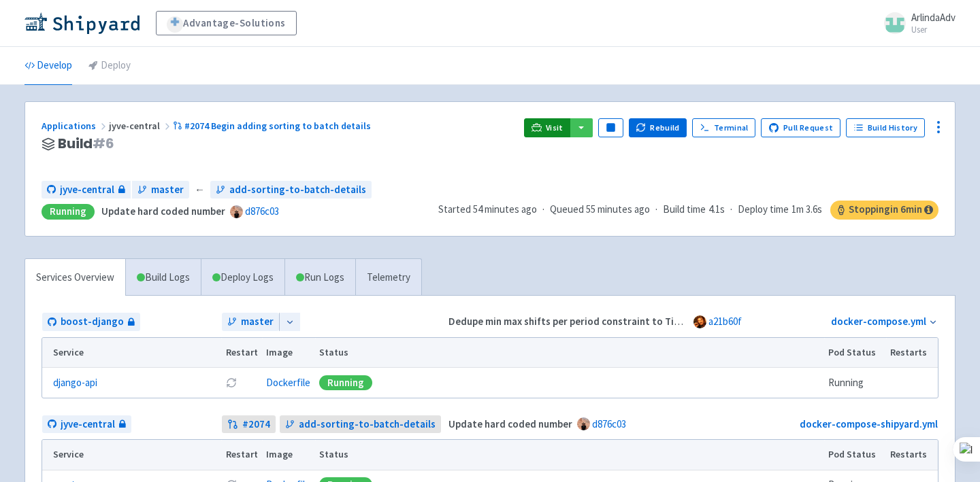 Image resolution: width=980 pixels, height=482 pixels. Describe the element at coordinates (110, 66) in the screenshot. I see `a: Deploy` at that location.